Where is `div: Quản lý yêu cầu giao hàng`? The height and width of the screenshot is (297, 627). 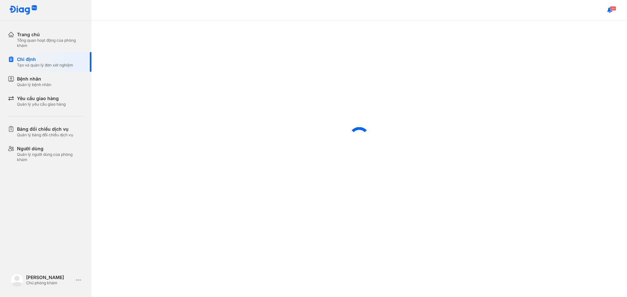
div: Quản lý yêu cầu giao hàng is located at coordinates (41, 104).